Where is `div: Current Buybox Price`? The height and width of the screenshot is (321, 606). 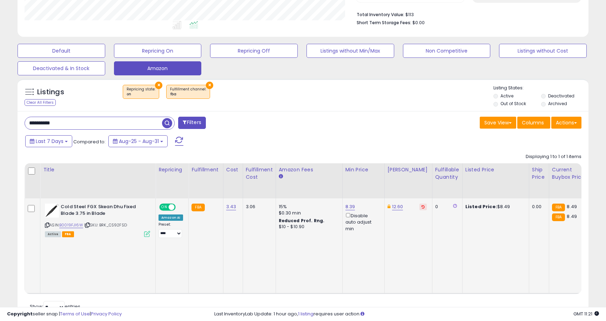 div: Current Buybox Price is located at coordinates (570, 174).